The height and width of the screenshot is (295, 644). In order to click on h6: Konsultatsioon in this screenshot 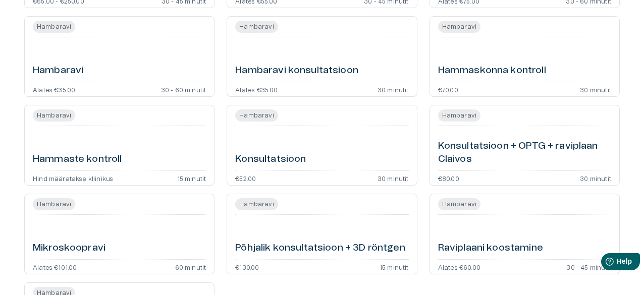, I will do `click(271, 159)`.